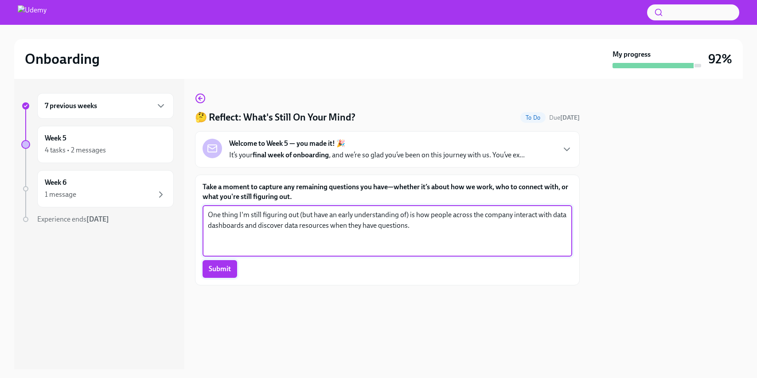 Image resolution: width=757 pixels, height=378 pixels. I want to click on button: Submit, so click(220, 269).